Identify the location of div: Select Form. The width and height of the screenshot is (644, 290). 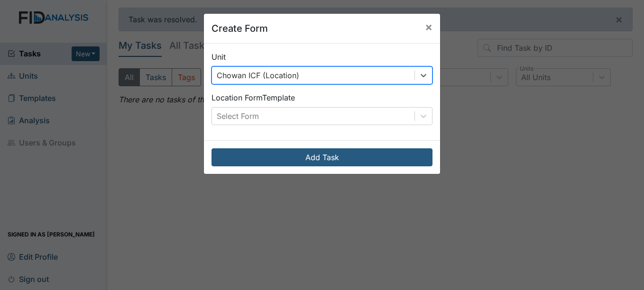
(238, 116).